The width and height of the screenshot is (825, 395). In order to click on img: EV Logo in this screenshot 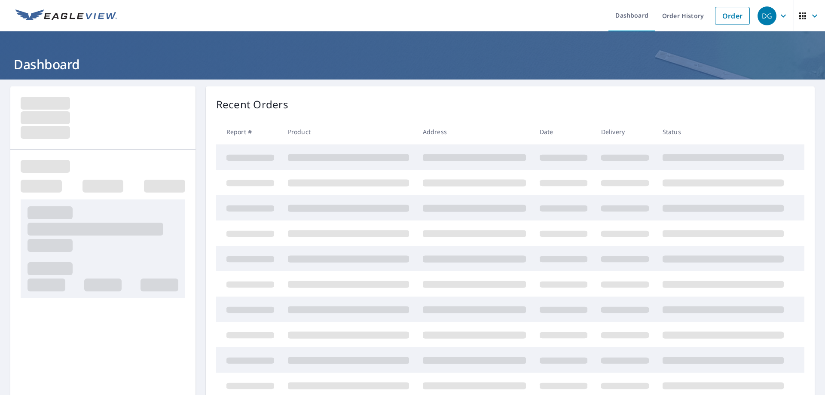, I will do `click(66, 16)`.